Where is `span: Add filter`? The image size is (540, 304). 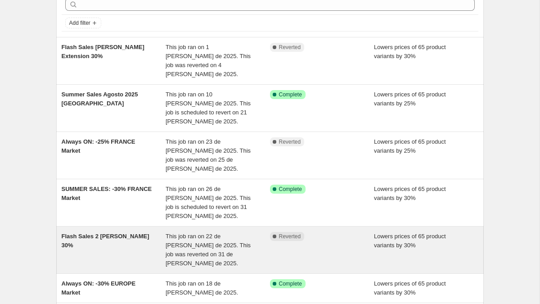
span: Add filter is located at coordinates (80, 23).